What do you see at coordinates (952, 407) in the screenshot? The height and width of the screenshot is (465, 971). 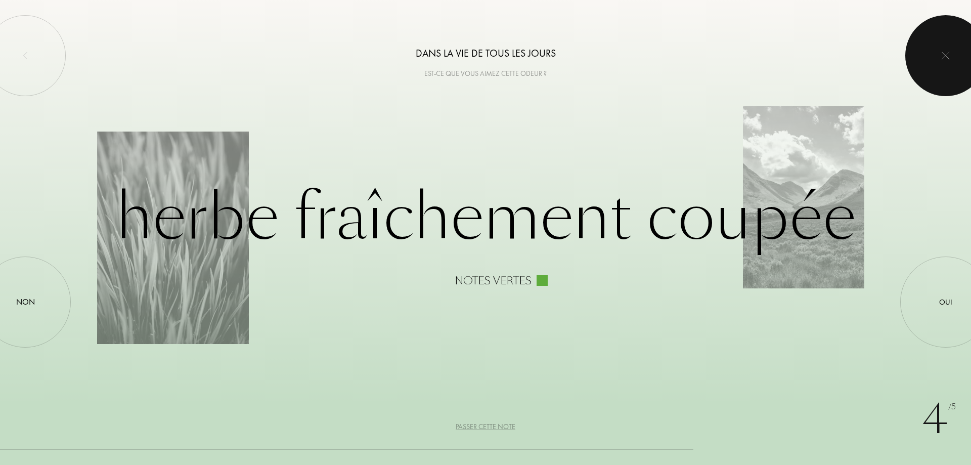 I see `span: /5` at bounding box center [952, 407].